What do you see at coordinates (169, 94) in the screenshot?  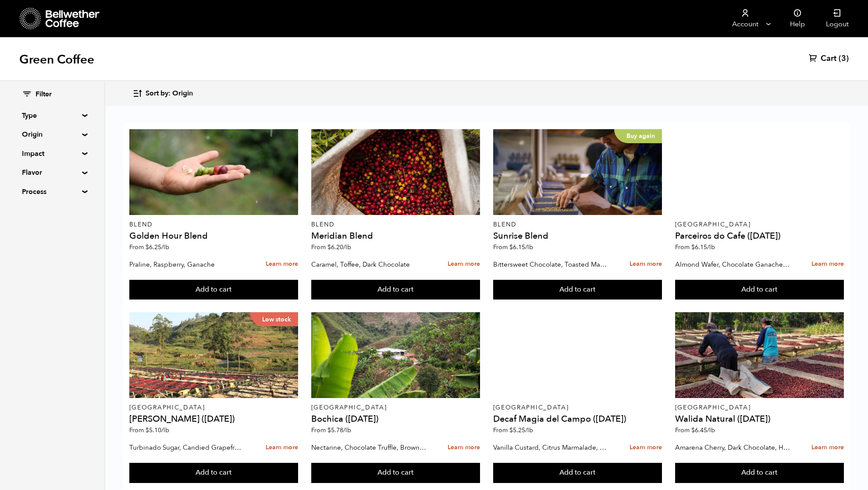 I see `span: Sort by: Origin` at bounding box center [169, 94].